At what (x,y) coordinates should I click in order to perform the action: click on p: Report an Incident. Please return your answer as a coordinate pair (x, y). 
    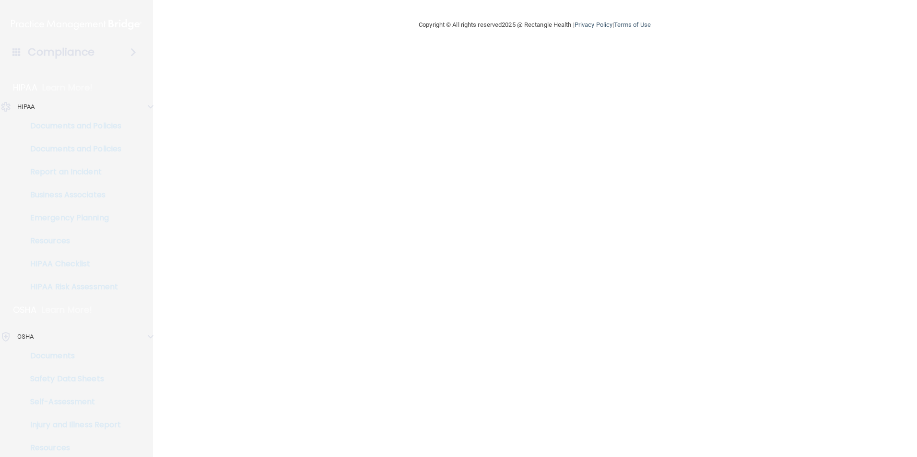
    Looking at the image, I should click on (71, 172).